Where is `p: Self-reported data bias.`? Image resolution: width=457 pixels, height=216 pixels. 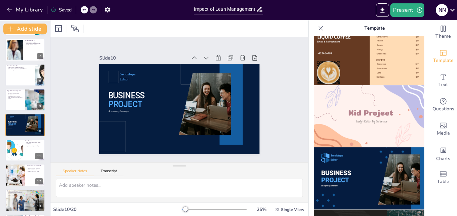
p: Self-reported data bias. is located at coordinates (35, 170).